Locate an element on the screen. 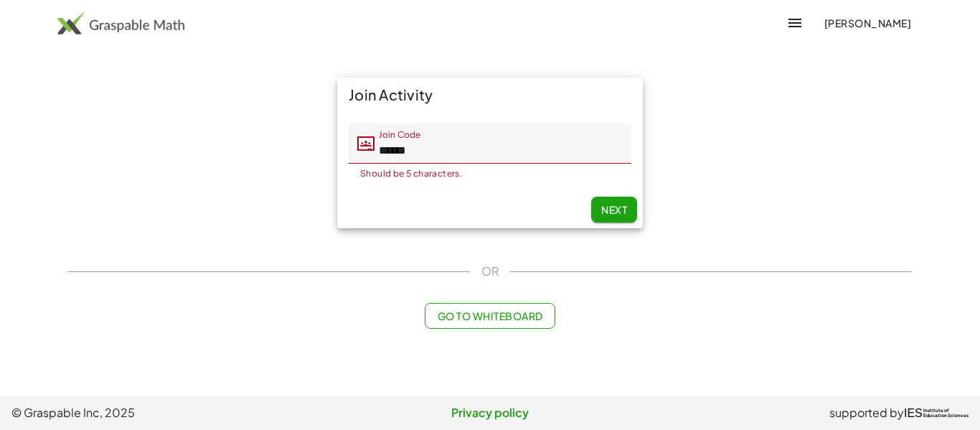 This screenshot has height=430, width=980. a: IESInstitute ofEducation Sciences is located at coordinates (936, 412).